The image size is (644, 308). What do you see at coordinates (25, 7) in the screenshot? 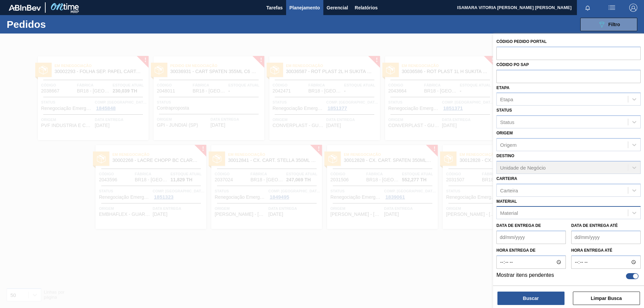
I see `img: TNhmsLtSVTkK8tSr43FrP2fwEKptu5GPRR3wAAAABJRU5ErkJggg==` at bounding box center [25, 7].